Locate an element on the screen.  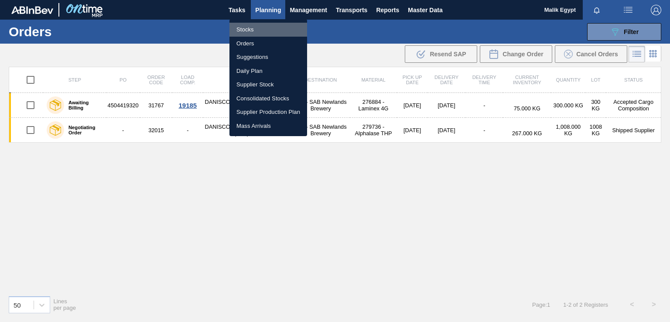
a: Supplier Stock is located at coordinates (268, 85).